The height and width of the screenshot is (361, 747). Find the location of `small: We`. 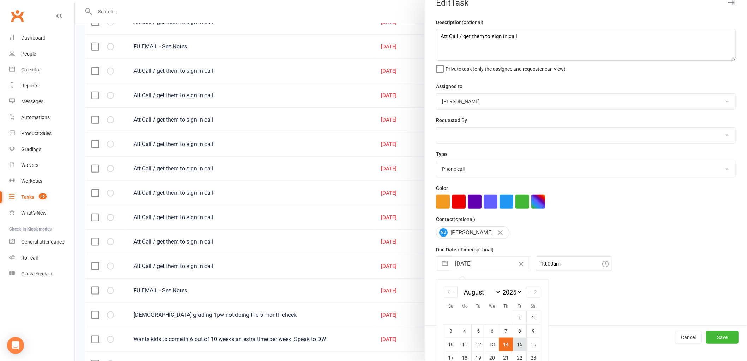

small: We is located at coordinates (492, 306).